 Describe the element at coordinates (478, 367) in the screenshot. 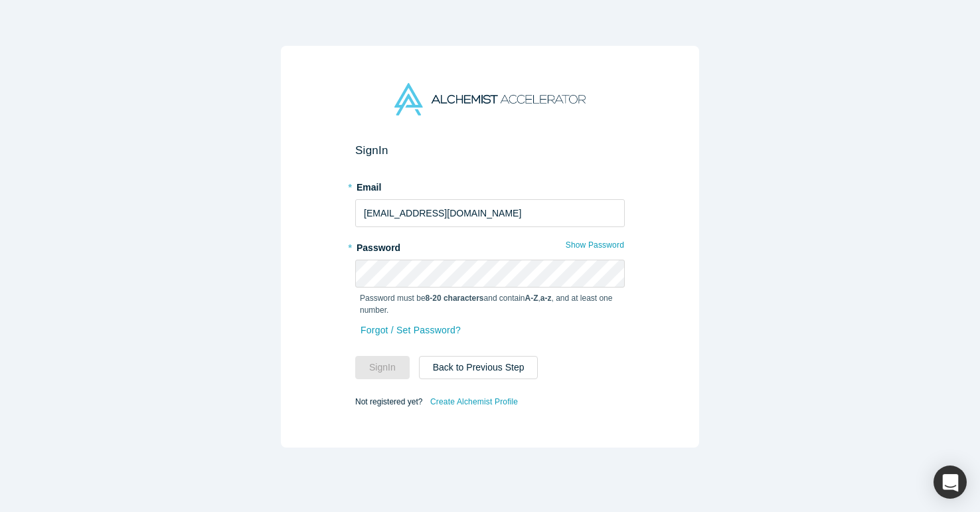

I see `button: Back to Previous Step` at that location.